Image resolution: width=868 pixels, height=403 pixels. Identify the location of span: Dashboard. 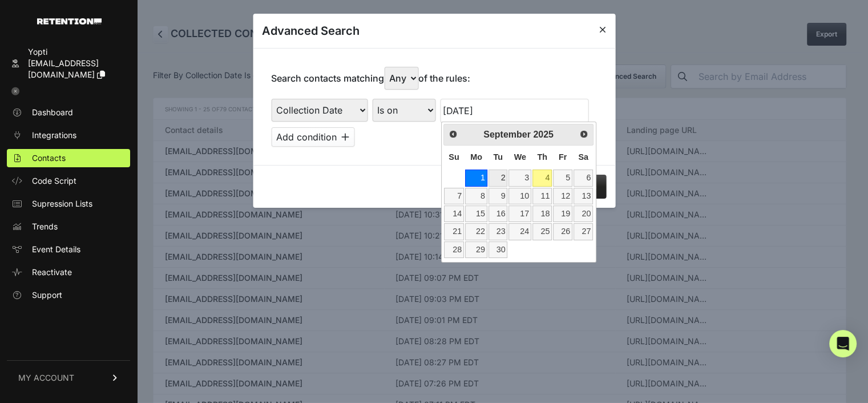
(53, 112).